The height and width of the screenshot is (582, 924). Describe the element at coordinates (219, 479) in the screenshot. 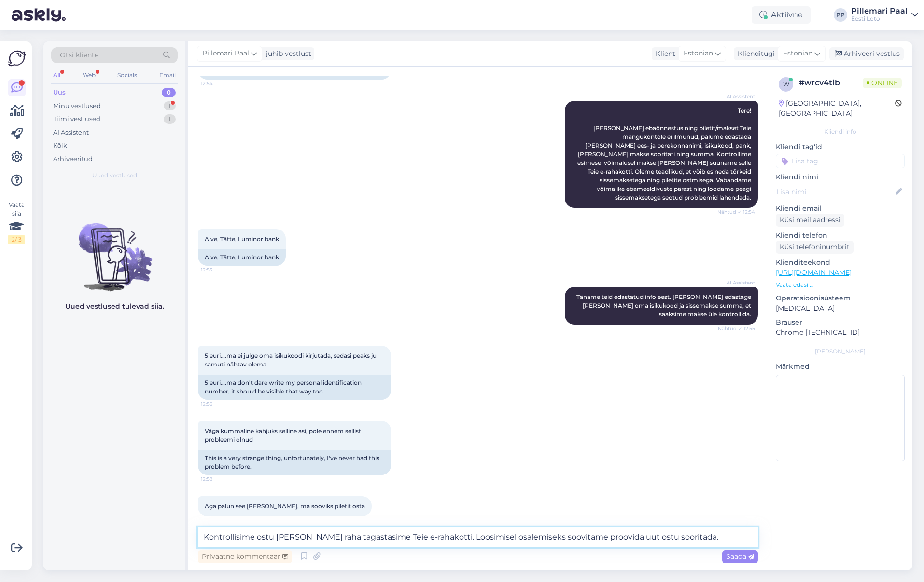

I see `span: 12:58` at that location.